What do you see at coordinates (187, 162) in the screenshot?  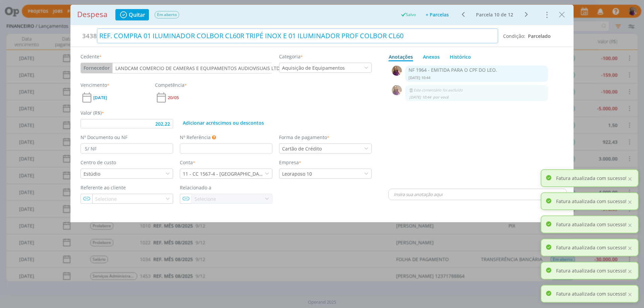 I see `label: Conta` at bounding box center [187, 162].